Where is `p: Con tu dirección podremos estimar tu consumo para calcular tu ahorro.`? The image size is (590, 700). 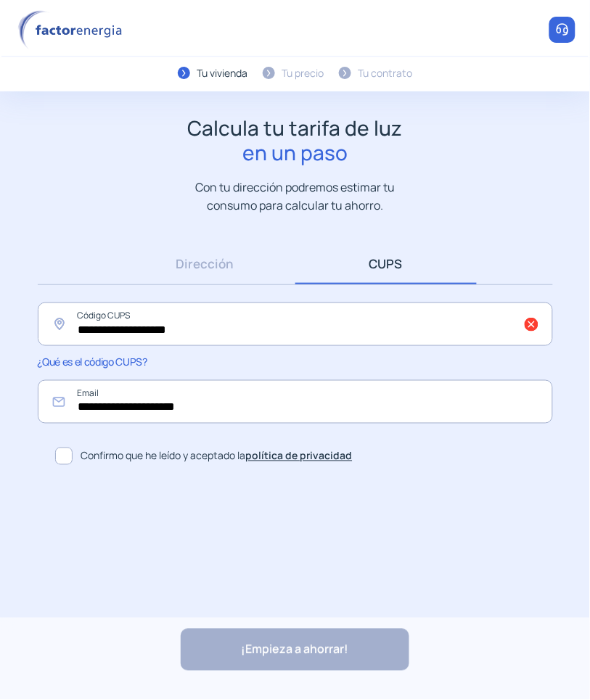
p: Con tu dirección podremos estimar tu consumo para calcular tu ahorro. is located at coordinates (295, 196).